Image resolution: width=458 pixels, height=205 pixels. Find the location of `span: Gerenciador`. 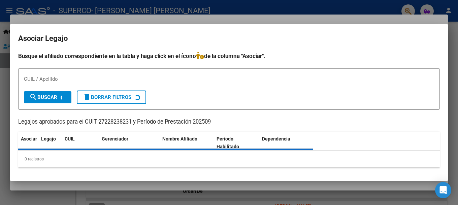

span: Gerenciador is located at coordinates (115, 139).